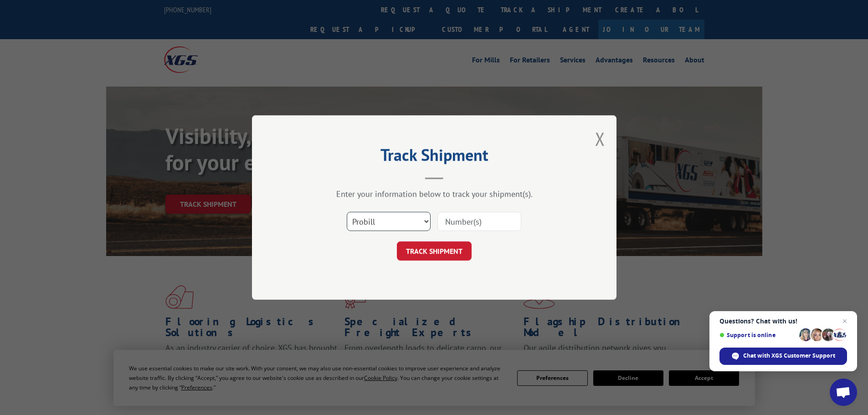 This screenshot has height=415, width=868. Describe the element at coordinates (789, 356) in the screenshot. I see `span: Chat with XGS Customer Support` at that location.